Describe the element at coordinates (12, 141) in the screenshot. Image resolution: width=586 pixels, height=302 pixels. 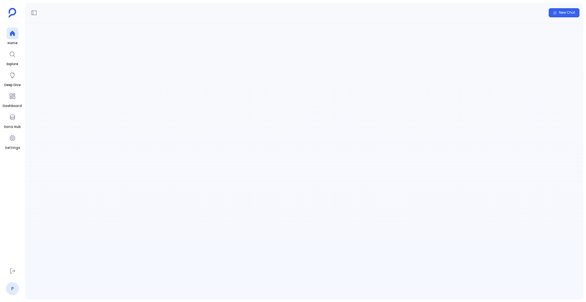
I see `a: Settings` at that location.